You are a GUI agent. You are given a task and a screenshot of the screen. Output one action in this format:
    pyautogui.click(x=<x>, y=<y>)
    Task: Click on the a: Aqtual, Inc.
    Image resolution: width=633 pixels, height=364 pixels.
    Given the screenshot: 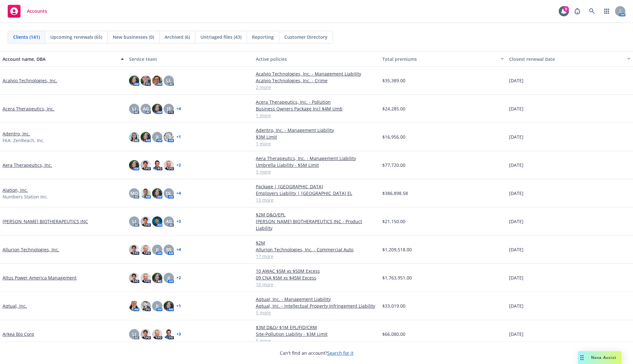 What is the action you would take?
    pyautogui.click(x=15, y=306)
    